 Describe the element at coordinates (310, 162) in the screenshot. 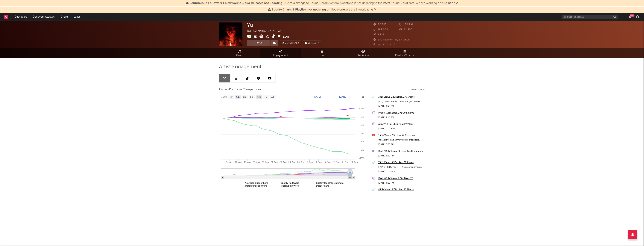

I see `text: 1. Sep` at that location.